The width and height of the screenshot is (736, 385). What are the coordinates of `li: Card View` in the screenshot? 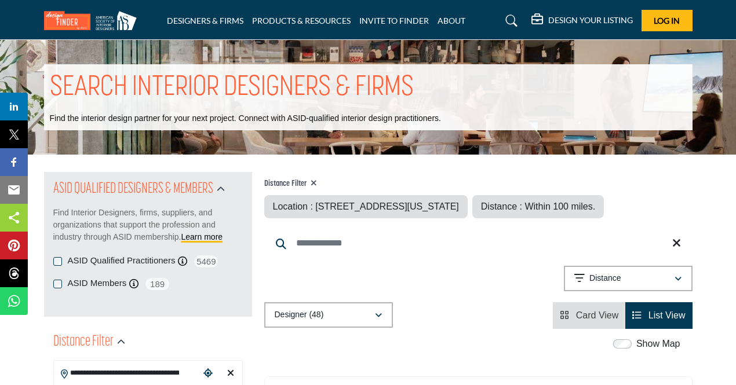 It's located at (589, 316).